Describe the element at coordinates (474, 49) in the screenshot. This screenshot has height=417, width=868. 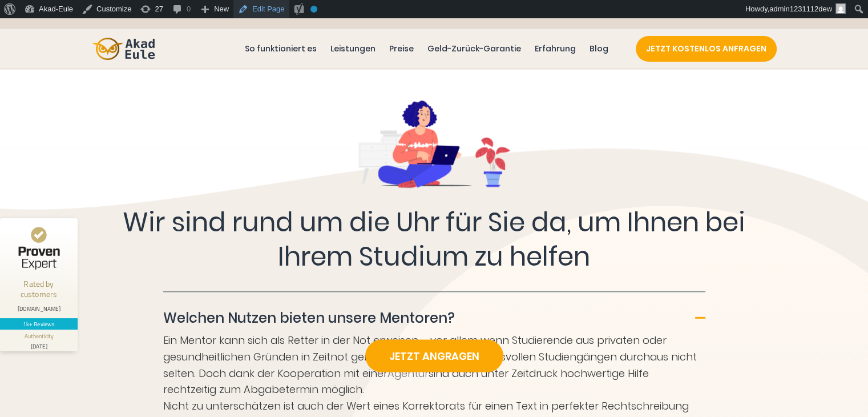
I see `a: Geld-Zurück-Garantie` at that location.